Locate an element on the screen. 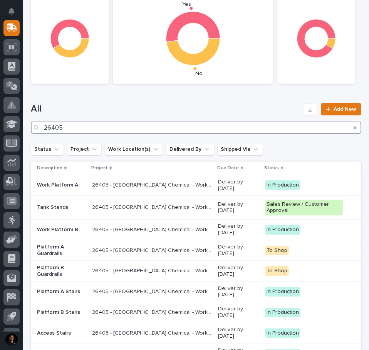 The image size is (369, 350). p: Platform A Guardrails is located at coordinates (61, 251).